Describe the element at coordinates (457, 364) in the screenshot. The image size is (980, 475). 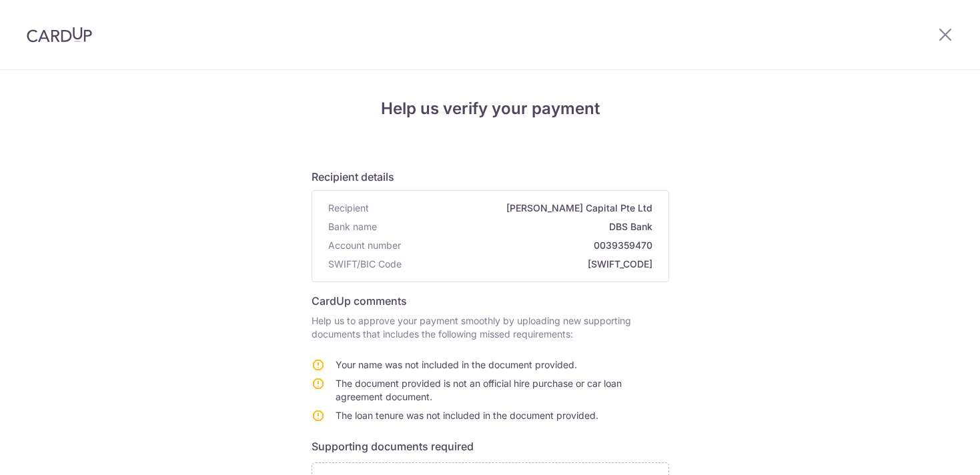
I see `span: Your name was not included in the document provided.` at that location.